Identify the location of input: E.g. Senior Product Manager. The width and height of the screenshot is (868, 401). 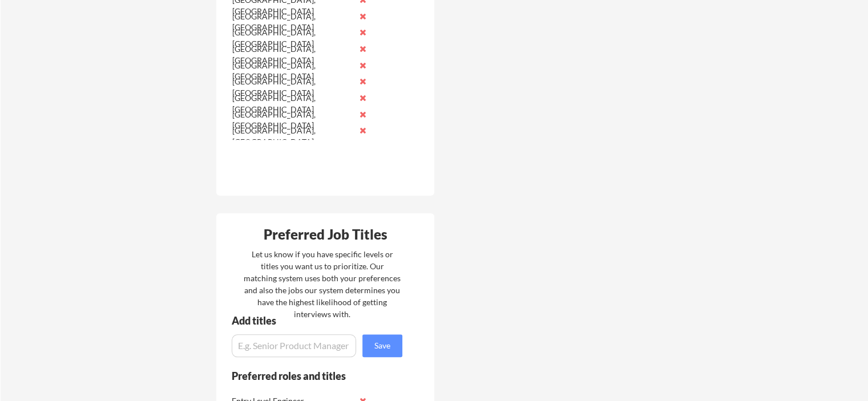
(294, 346).